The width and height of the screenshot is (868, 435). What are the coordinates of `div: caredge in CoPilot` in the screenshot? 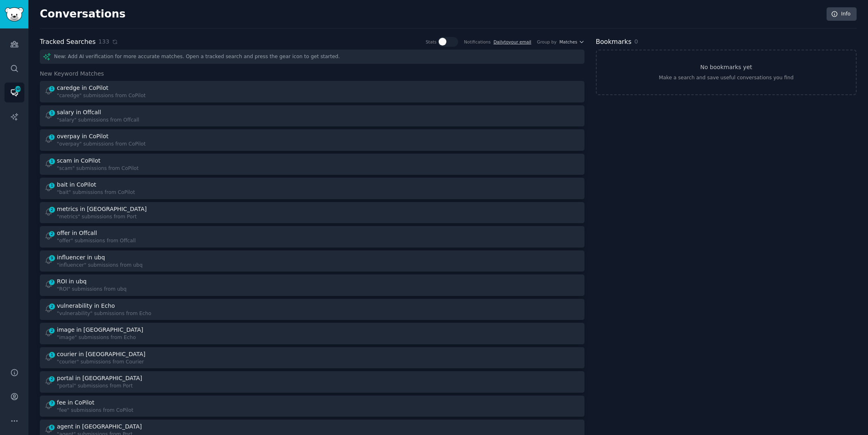 It's located at (82, 87).